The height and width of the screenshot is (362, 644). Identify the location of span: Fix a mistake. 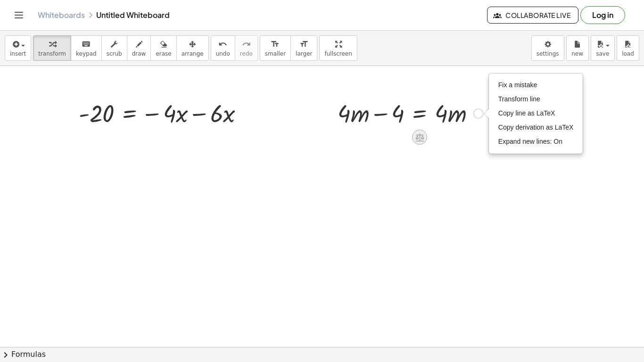
(518, 85).